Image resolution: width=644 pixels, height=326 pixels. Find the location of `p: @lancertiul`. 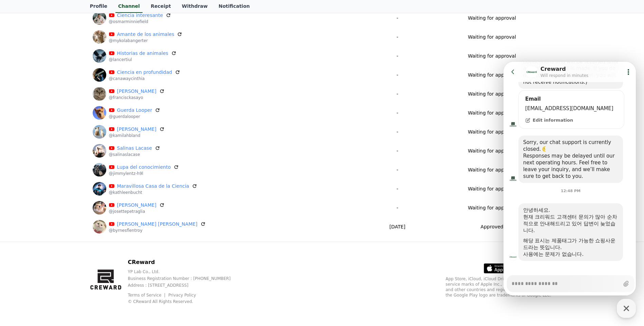

p: @lancertiul is located at coordinates (142, 60).